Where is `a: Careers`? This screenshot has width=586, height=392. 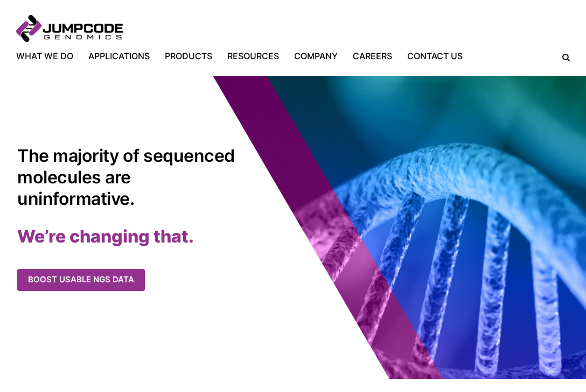 a: Careers is located at coordinates (372, 56).